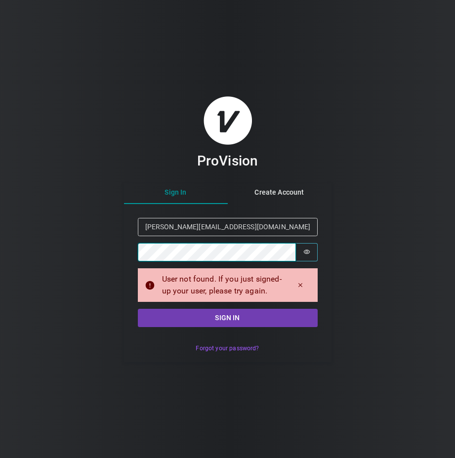 Image resolution: width=455 pixels, height=458 pixels. Describe the element at coordinates (176, 193) in the screenshot. I see `button: Sign In` at that location.